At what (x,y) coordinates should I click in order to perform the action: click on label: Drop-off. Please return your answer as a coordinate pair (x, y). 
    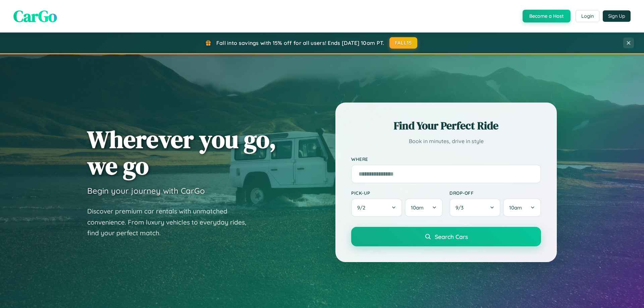
    Looking at the image, I should click on (495, 193).